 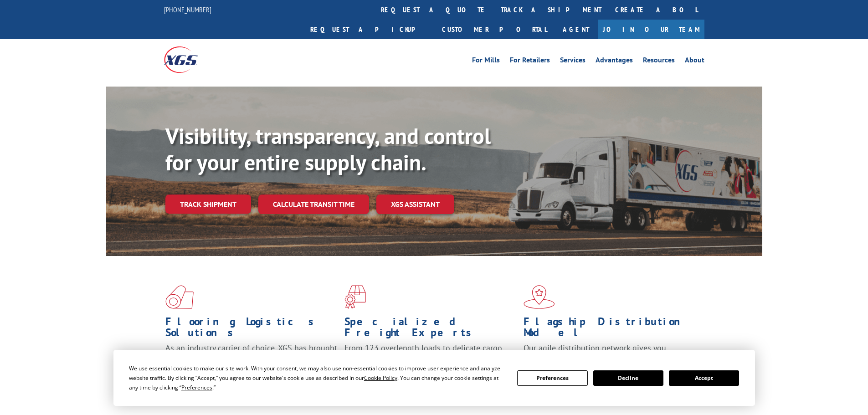 What do you see at coordinates (486, 61) in the screenshot?
I see `a: For Mills` at bounding box center [486, 61].